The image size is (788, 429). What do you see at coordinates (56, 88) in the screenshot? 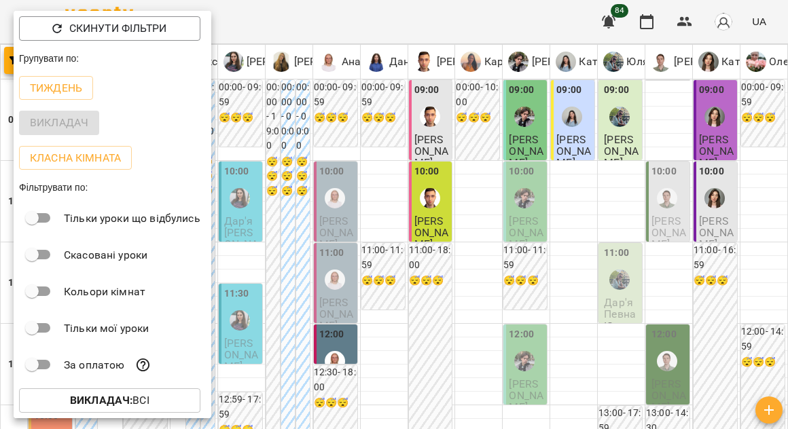
I see `p: Тиждень` at bounding box center [56, 88].